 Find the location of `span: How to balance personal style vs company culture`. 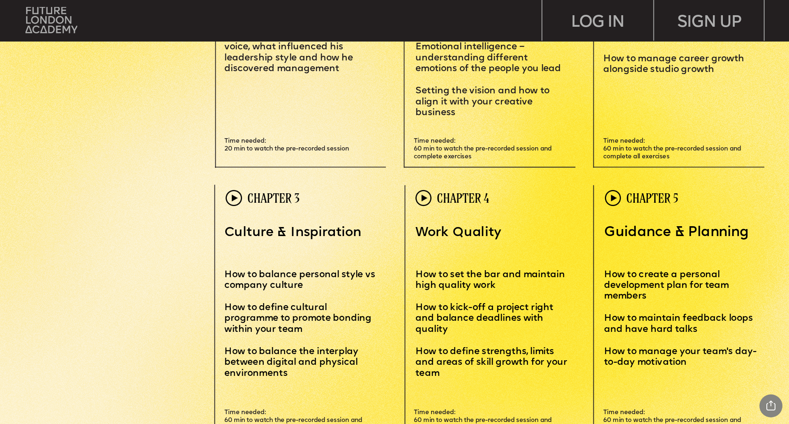

span: How to balance personal style vs company culture is located at coordinates (301, 280).